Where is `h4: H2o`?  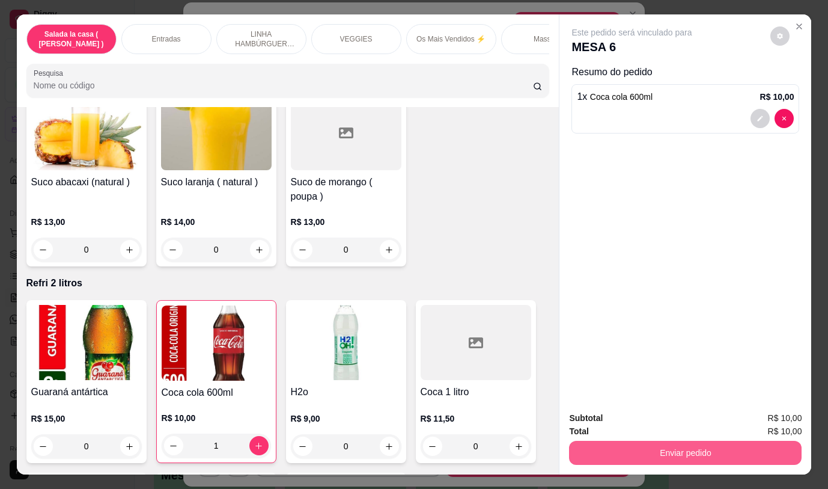
h4: H2o is located at coordinates (346, 392).